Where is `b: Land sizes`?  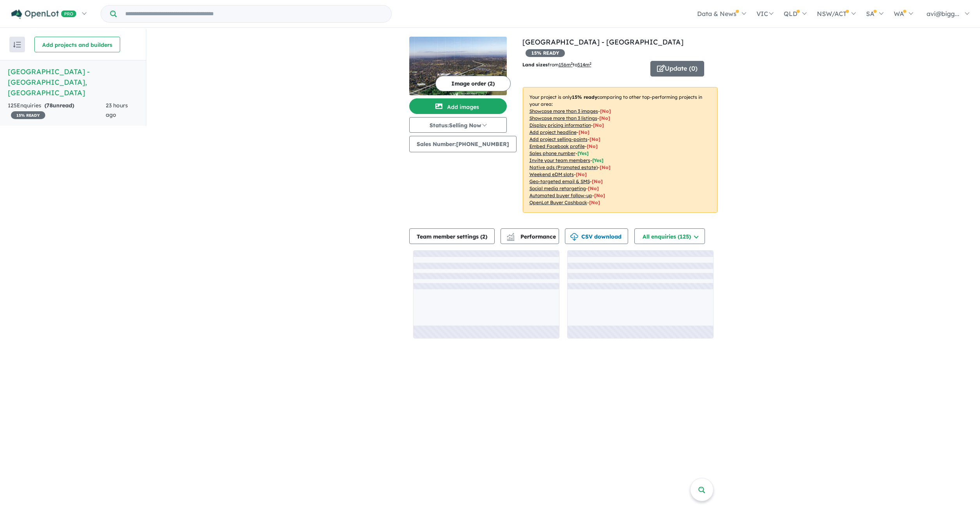 b: Land sizes is located at coordinates (535, 64).